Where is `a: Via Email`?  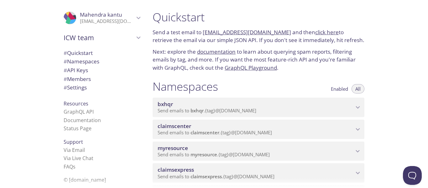
a: Via Email is located at coordinates (74, 150).